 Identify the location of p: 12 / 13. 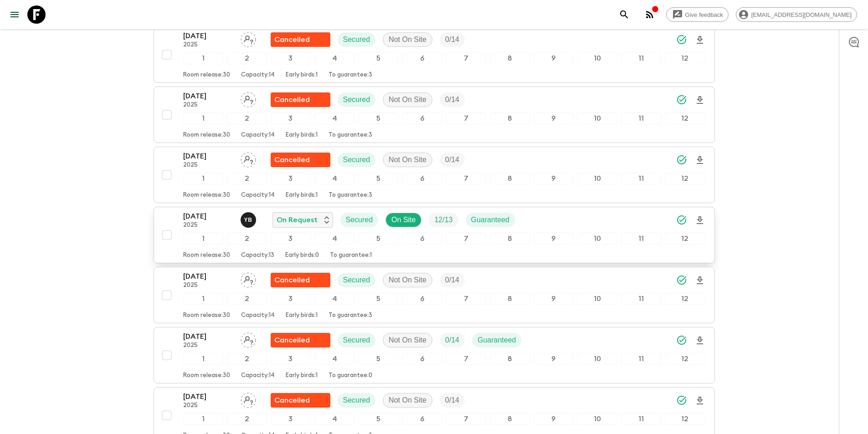
(443, 220).